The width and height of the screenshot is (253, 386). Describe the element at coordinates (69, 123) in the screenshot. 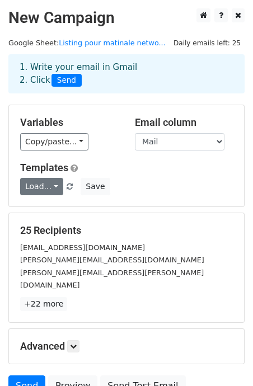

I see `h5: Variables` at that location.